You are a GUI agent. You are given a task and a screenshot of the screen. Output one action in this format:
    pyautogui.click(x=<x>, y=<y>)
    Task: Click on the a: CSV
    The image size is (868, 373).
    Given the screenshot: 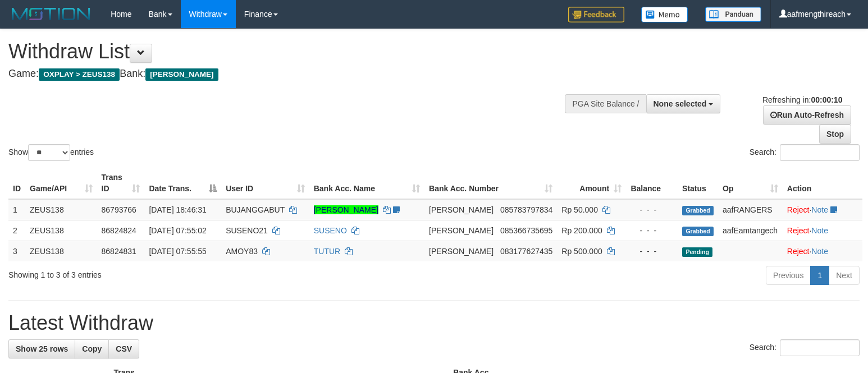 What is the action you would take?
    pyautogui.click(x=123, y=349)
    